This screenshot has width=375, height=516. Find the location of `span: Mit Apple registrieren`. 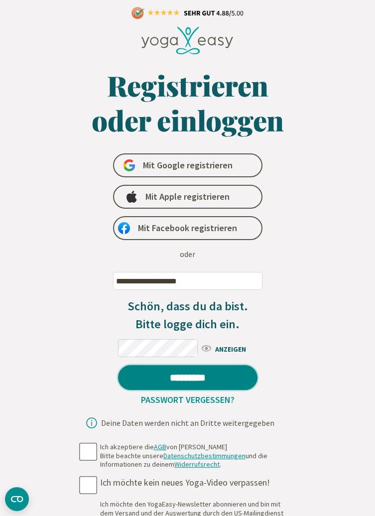

span: Mit Apple registrieren is located at coordinates (187, 197).